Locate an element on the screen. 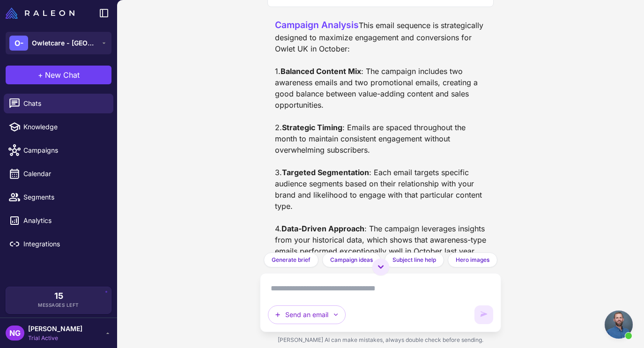  span: Segments is located at coordinates (64, 197).